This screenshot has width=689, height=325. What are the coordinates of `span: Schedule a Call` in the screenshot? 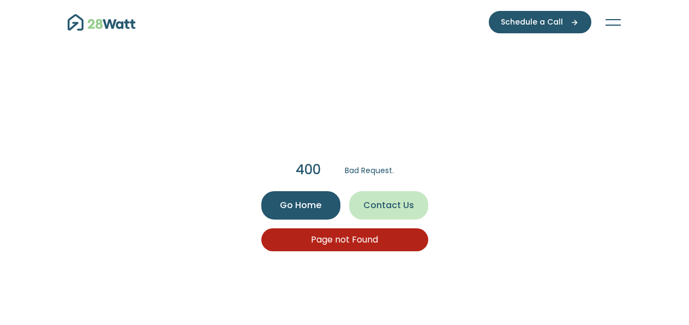 It's located at (532, 22).